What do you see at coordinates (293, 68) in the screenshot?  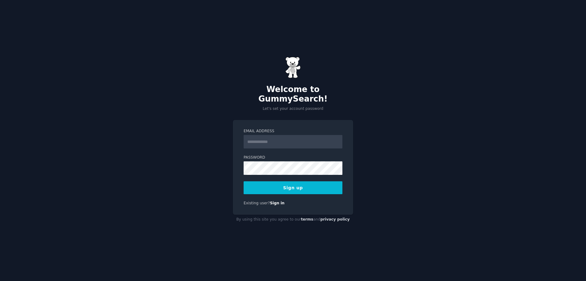 I see `img: Gummy Bear` at bounding box center [293, 68].